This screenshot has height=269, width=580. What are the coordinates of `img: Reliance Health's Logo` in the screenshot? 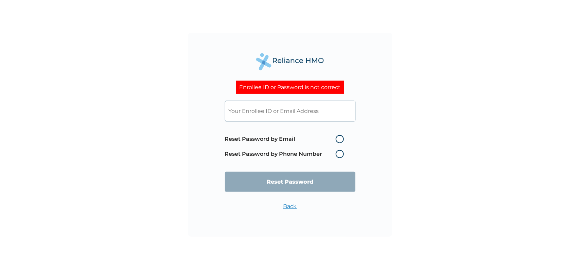 It's located at (290, 61).